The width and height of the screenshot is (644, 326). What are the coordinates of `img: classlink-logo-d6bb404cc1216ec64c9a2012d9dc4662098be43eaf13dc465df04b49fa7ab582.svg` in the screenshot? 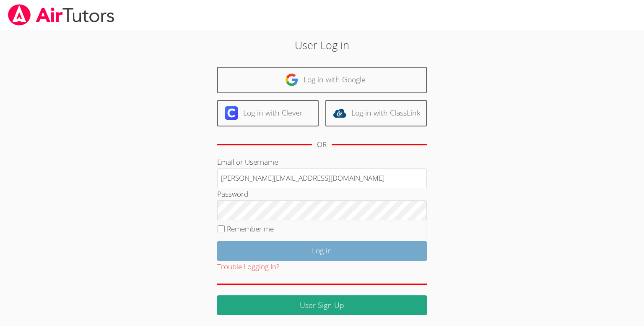 It's located at (340, 113).